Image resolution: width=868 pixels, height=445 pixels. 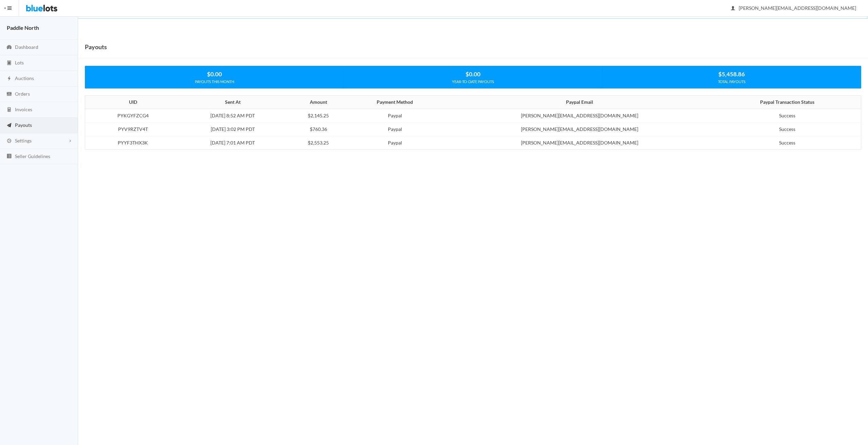 What do you see at coordinates (22, 93) in the screenshot?
I see `span: Orders` at bounding box center [22, 93].